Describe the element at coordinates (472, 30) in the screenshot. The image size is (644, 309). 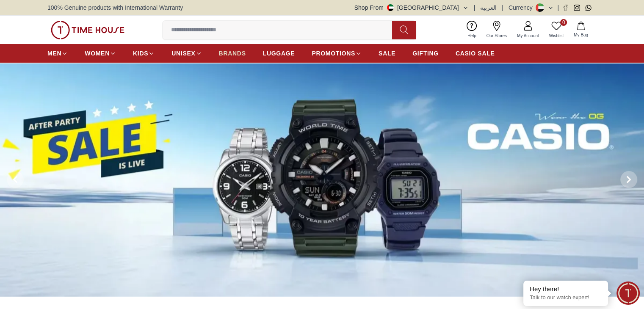
I see `a: Help` at that location.